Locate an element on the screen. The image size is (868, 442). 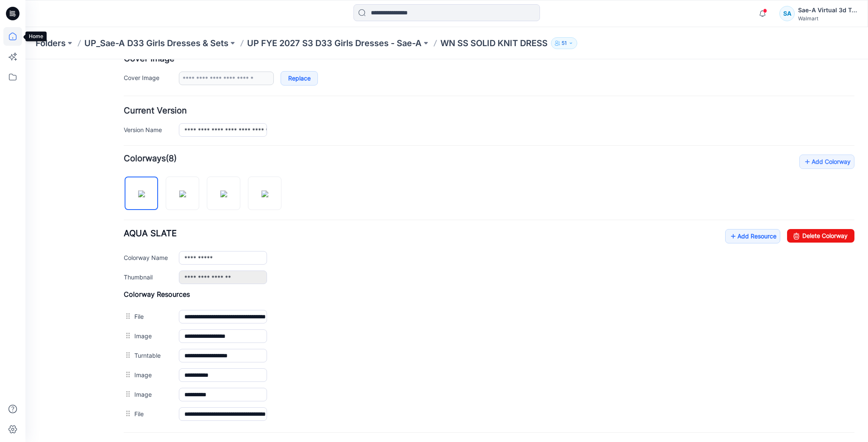
p: Folders is located at coordinates (50, 43).